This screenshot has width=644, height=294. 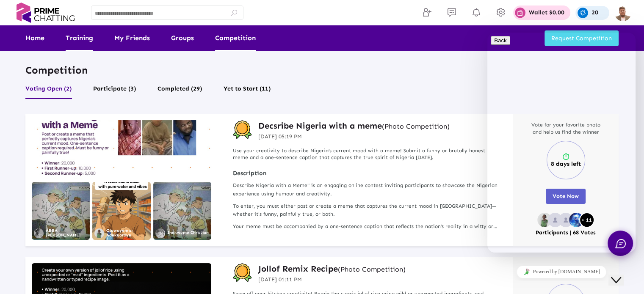 I want to click on img: 683ed4866530a9605a755410_1756324506508.png, so click(x=160, y=233).